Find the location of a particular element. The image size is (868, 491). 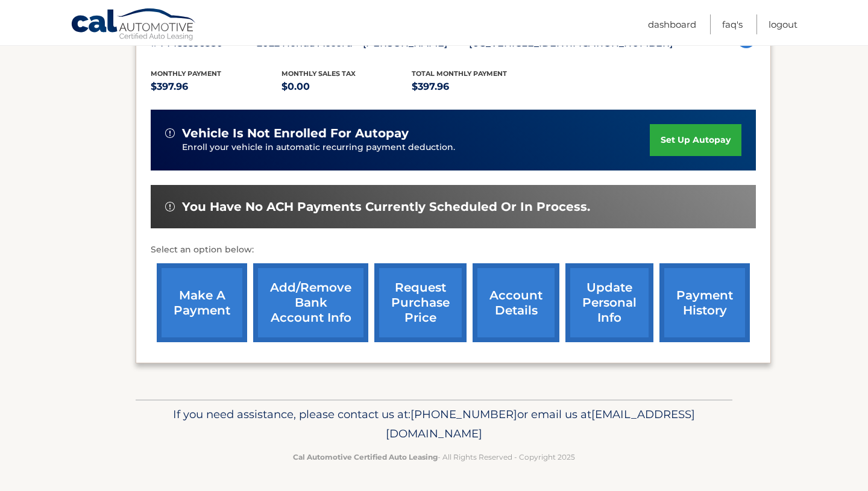

a: account details is located at coordinates (516, 302).